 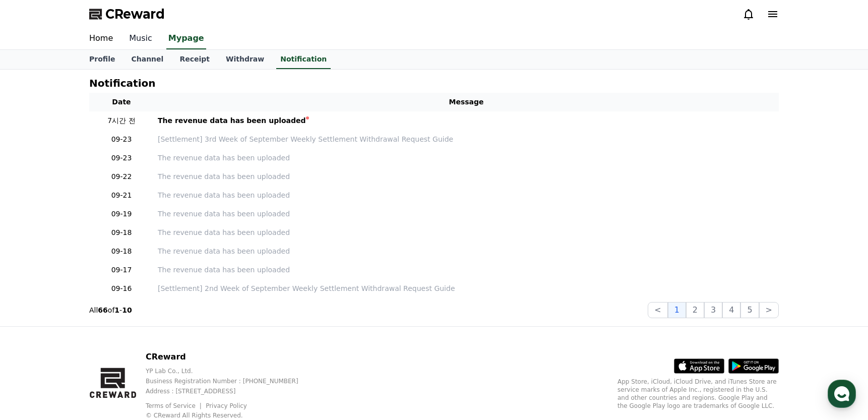 What do you see at coordinates (110, 310) in the screenshot?
I see `p: All of -` at bounding box center [110, 310].